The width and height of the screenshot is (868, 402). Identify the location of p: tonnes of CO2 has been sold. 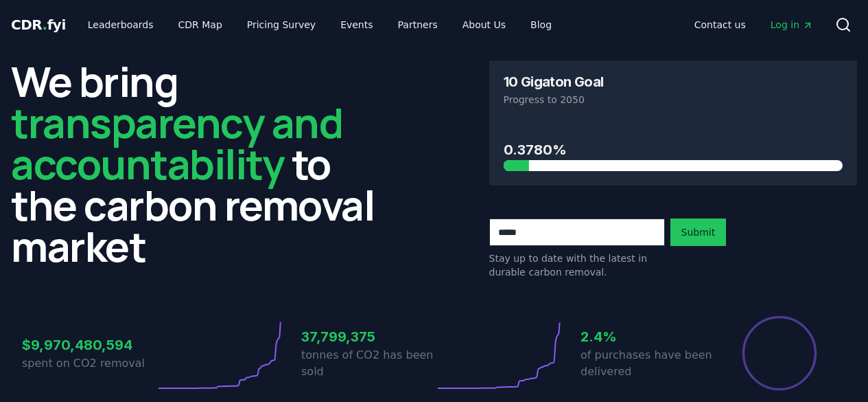
(368, 363).